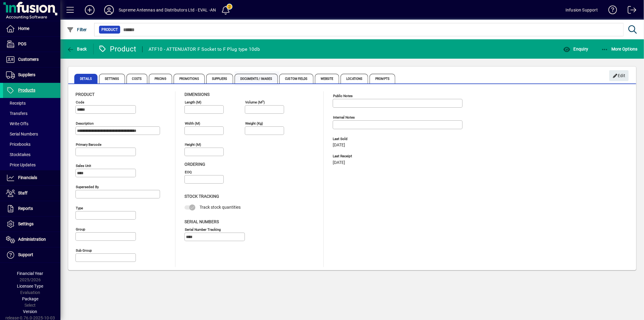 The width and height of the screenshot is (644, 320). Describe the element at coordinates (21, 165) in the screenshot. I see `span: Price Updates` at that location.